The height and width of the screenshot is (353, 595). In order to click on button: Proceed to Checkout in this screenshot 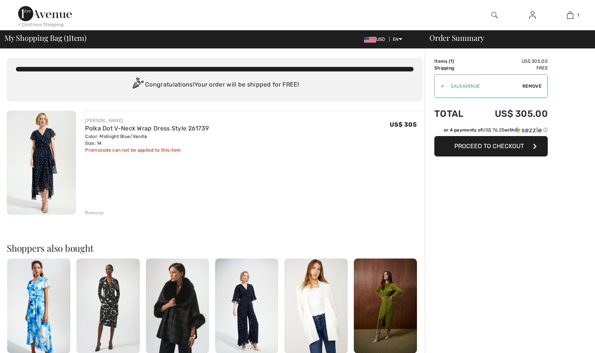, I will do `click(491, 146)`.